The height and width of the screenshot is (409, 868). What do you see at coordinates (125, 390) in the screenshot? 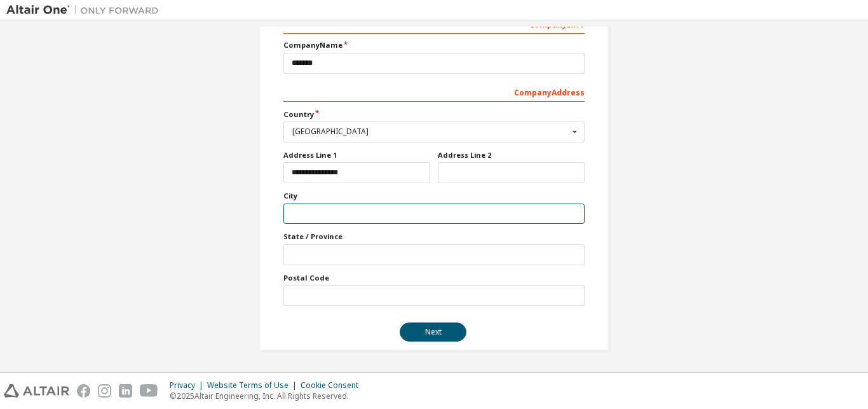
I see `img: linkedin.svg` at bounding box center [125, 390].